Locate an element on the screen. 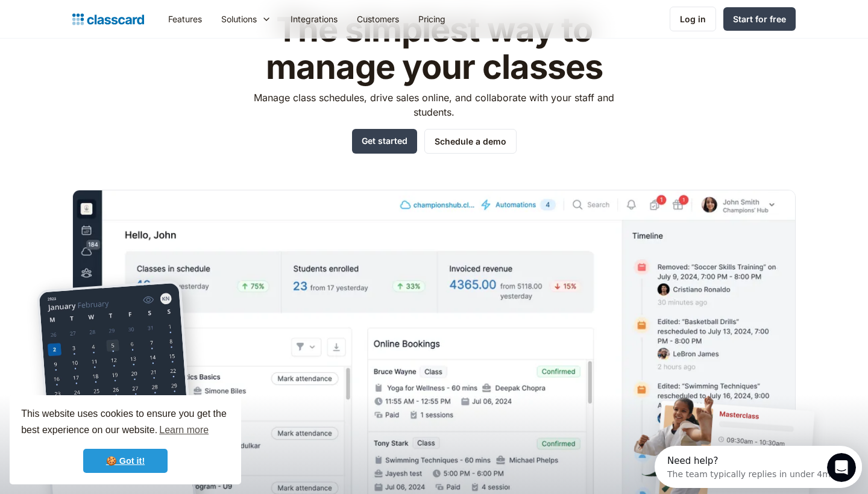  a: Pricing is located at coordinates (431, 18).